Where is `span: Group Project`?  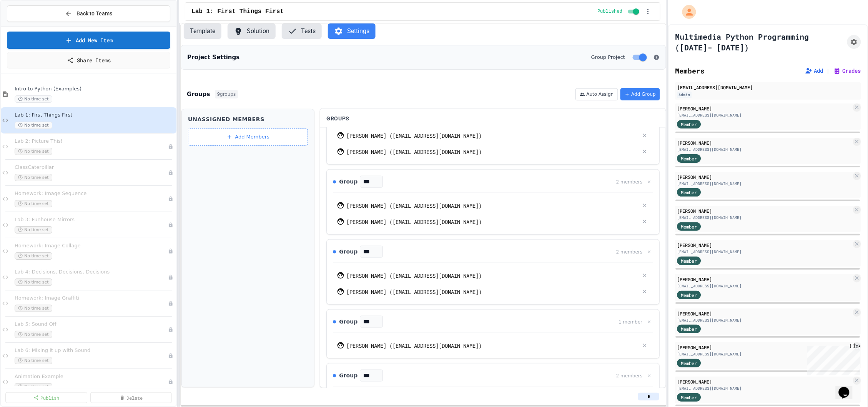
span: Group Project is located at coordinates (608, 57).